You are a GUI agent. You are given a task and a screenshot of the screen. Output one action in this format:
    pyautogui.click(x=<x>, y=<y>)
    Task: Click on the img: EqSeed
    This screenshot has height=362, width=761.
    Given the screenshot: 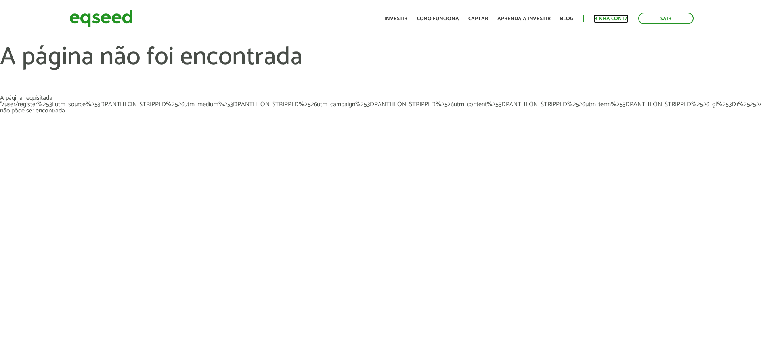 What is the action you would take?
    pyautogui.click(x=101, y=18)
    